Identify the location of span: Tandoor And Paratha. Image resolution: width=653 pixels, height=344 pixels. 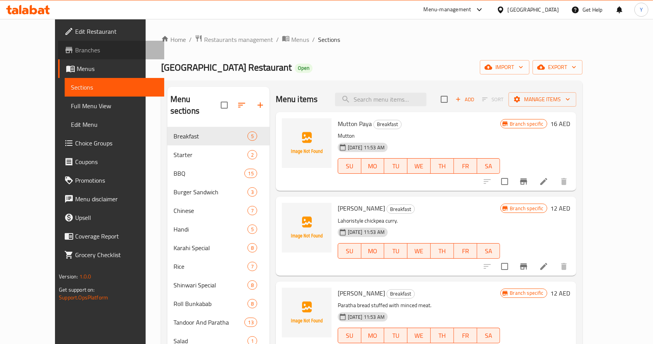
(209, 322).